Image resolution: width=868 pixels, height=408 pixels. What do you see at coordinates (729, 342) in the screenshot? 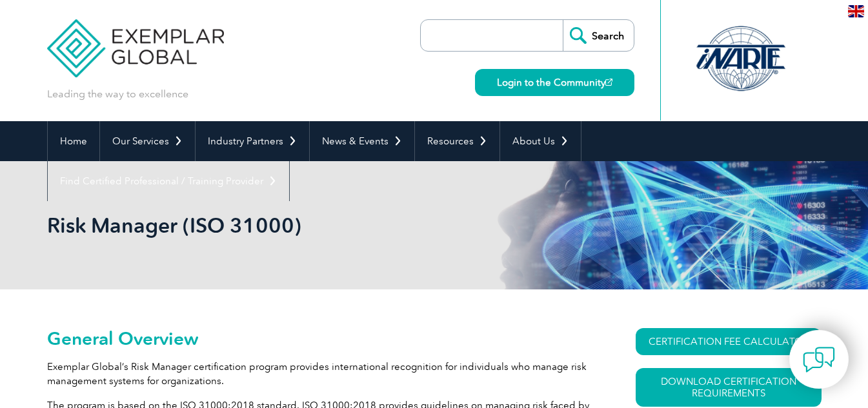
I see `a: CERTIFICATION FEE CALCULATOR` at bounding box center [729, 342].